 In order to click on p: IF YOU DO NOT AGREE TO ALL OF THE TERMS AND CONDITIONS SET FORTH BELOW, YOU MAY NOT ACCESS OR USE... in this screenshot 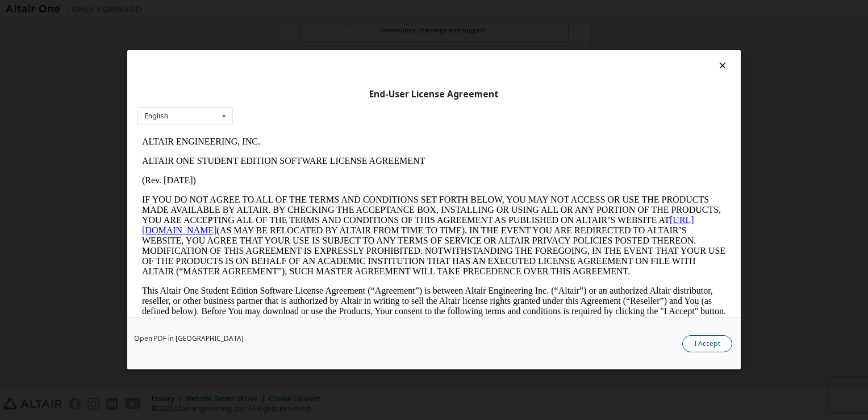, I will do `click(296, 104)`.